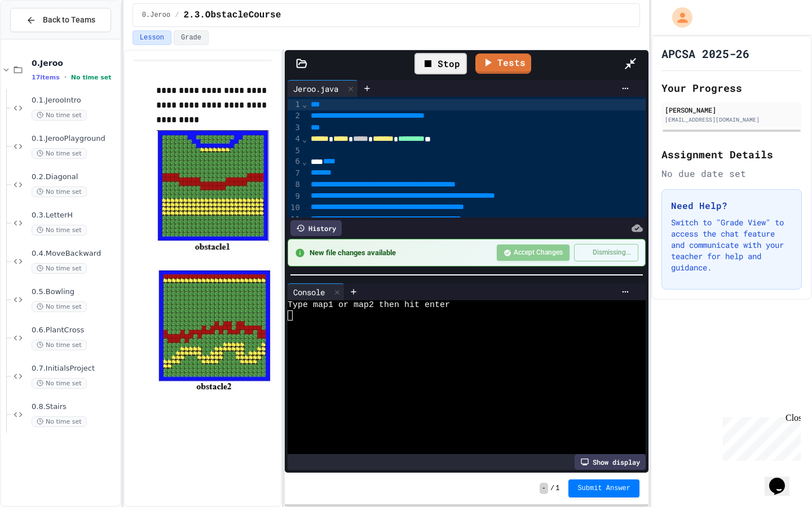 Image resolution: width=812 pixels, height=507 pixels. Describe the element at coordinates (294, 220) in the screenshot. I see `div: 11` at that location.